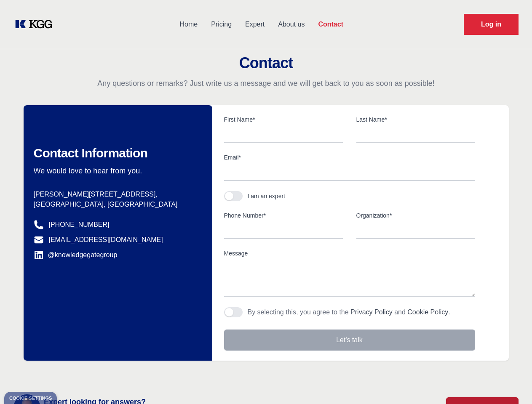 The width and height of the screenshot is (532, 404). I want to click on h2: Contact, so click(266, 63).